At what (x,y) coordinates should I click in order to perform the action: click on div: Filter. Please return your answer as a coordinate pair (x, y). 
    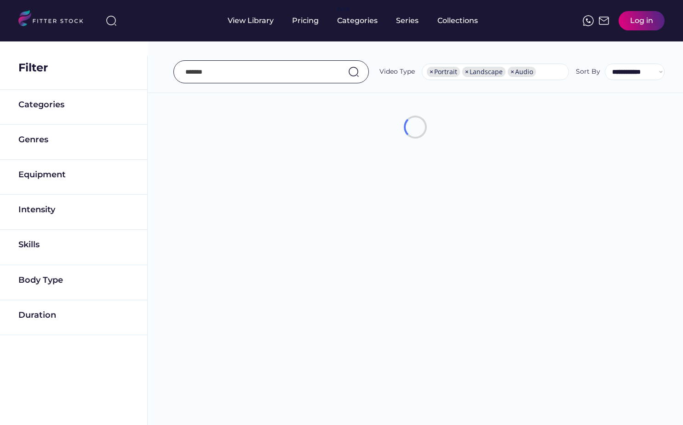
    Looking at the image, I should click on (33, 68).